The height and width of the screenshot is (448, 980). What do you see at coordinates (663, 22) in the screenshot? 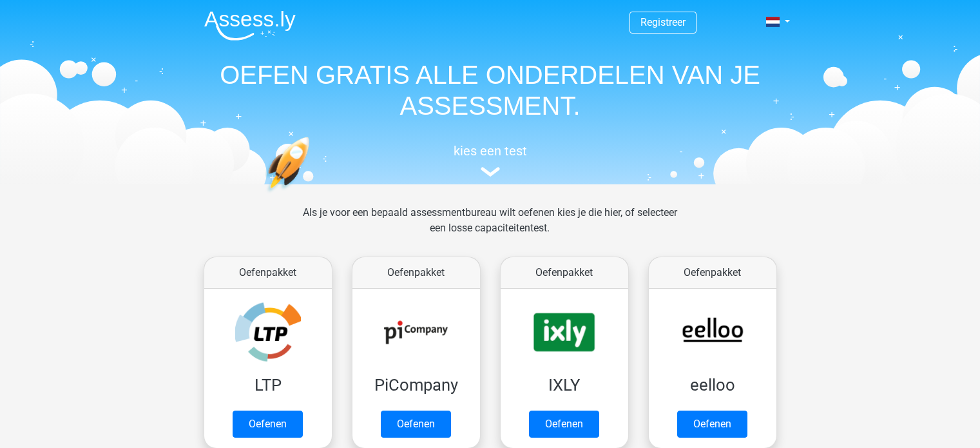
I see `a: Registreer` at bounding box center [663, 22].